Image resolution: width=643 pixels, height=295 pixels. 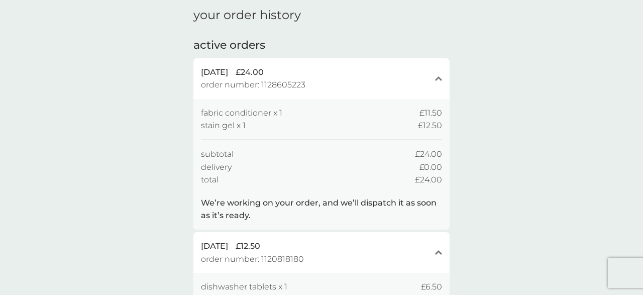 What do you see at coordinates (223, 126) in the screenshot?
I see `span: stain gel x 1` at bounding box center [223, 126].